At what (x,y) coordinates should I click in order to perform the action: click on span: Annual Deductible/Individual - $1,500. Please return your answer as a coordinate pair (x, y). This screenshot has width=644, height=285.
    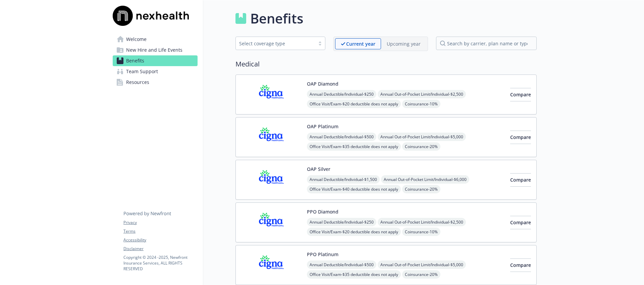
    Looking at the image, I should click on (343, 179).